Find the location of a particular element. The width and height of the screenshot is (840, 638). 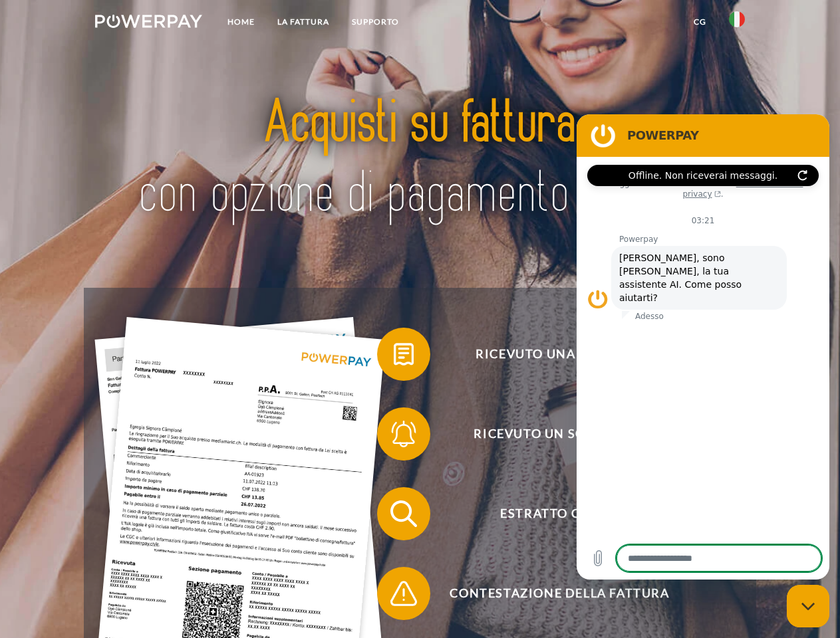

a: Contestazione della fattura is located at coordinates (550, 593).